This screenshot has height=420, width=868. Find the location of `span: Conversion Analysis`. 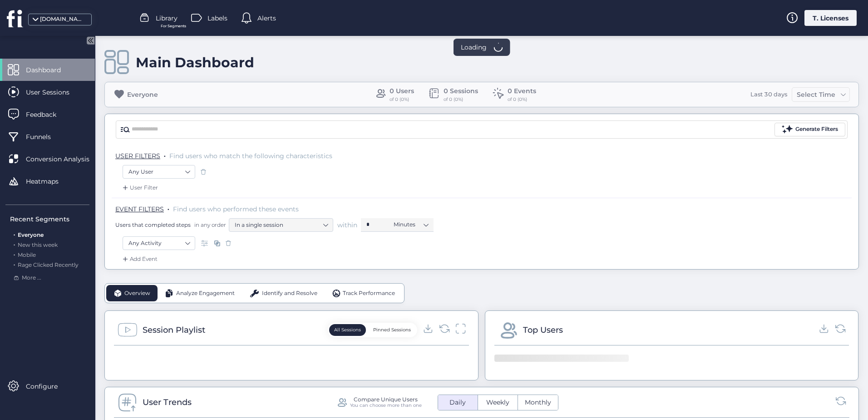

span: Conversion Analysis is located at coordinates (64, 159).